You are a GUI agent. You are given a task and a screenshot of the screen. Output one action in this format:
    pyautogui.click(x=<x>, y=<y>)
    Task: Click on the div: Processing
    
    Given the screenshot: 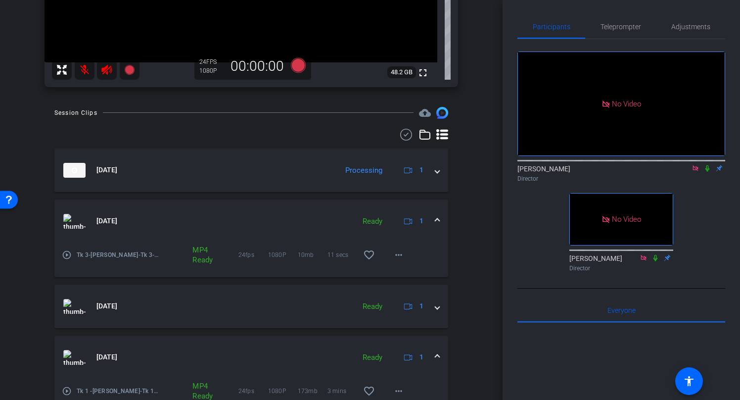 What is the action you would take?
    pyautogui.click(x=364, y=170)
    